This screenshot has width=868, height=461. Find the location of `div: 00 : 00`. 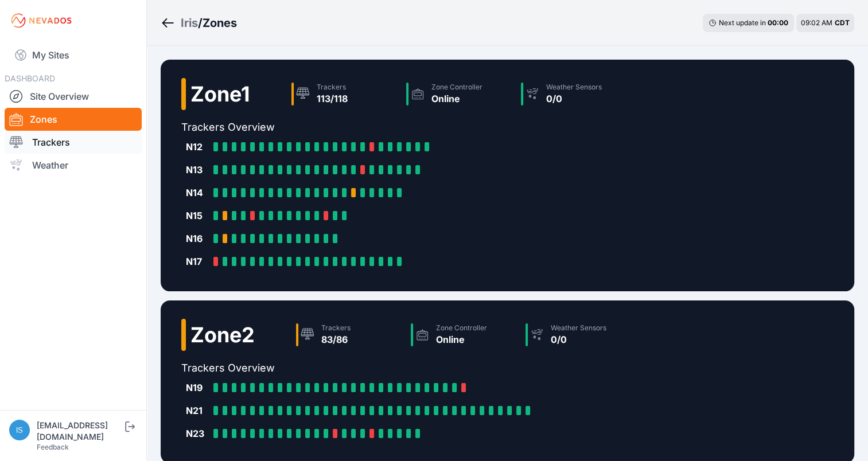

div: 00 : 00 is located at coordinates (778, 23).